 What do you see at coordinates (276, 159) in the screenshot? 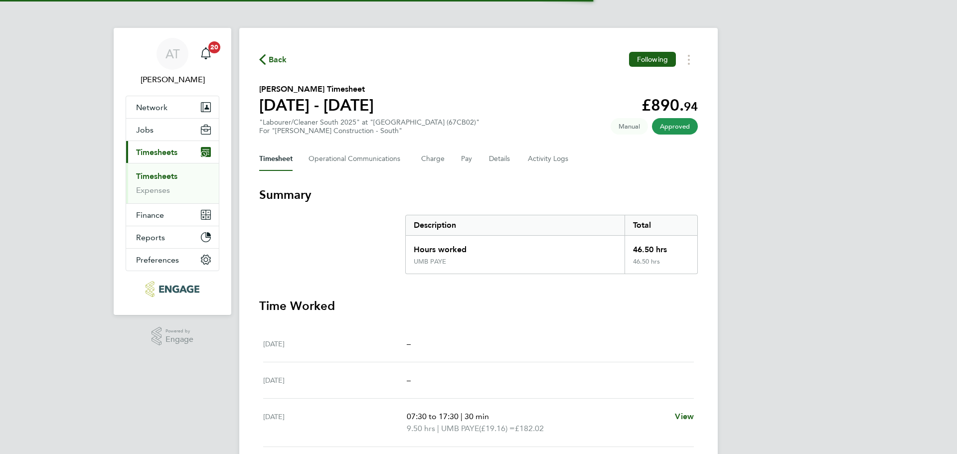
I see `button: Timesheet` at bounding box center [276, 159].